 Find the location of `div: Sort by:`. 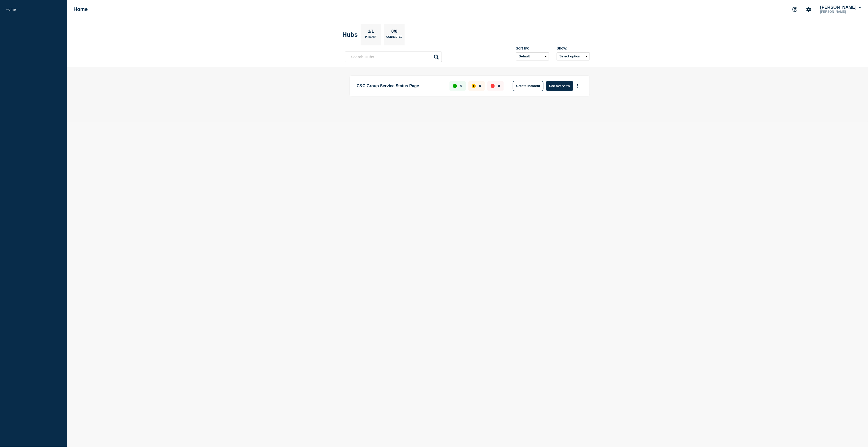

div: Sort by: is located at coordinates (532, 49).